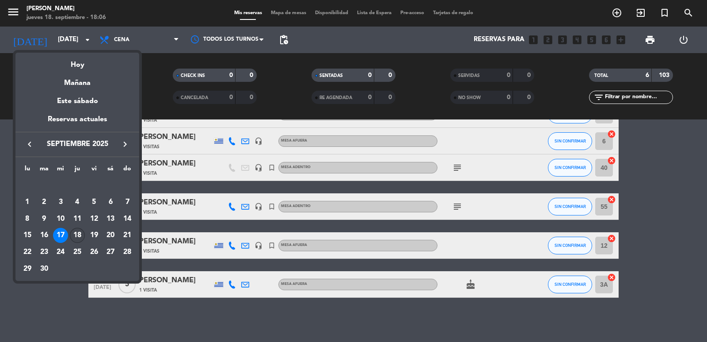  Describe the element at coordinates (94, 235) in the screenshot. I see `td: 19 de septiembre de 2025` at that location.